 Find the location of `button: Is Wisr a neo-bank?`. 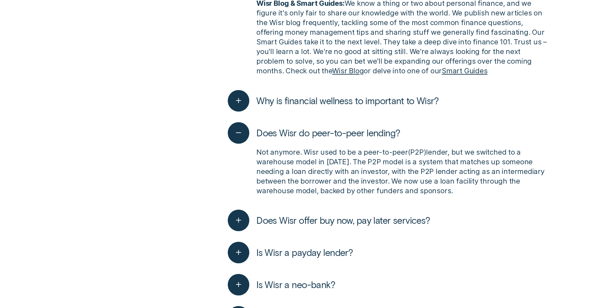

button: Is Wisr a neo-bank? is located at coordinates (281, 284).